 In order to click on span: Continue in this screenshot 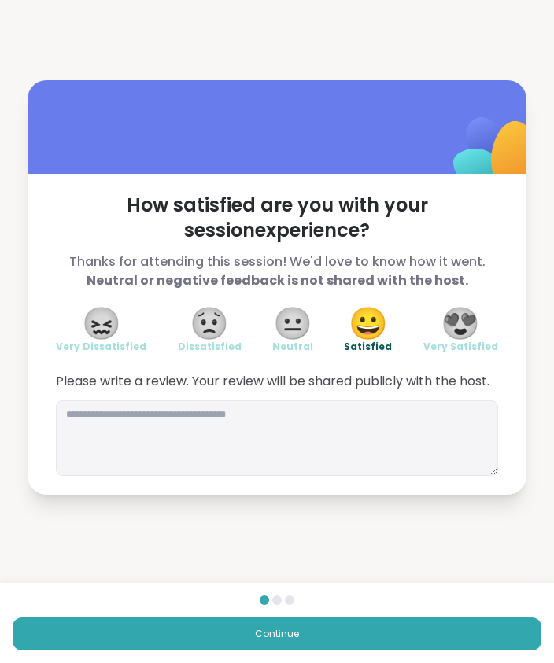, I will do `click(277, 634)`.